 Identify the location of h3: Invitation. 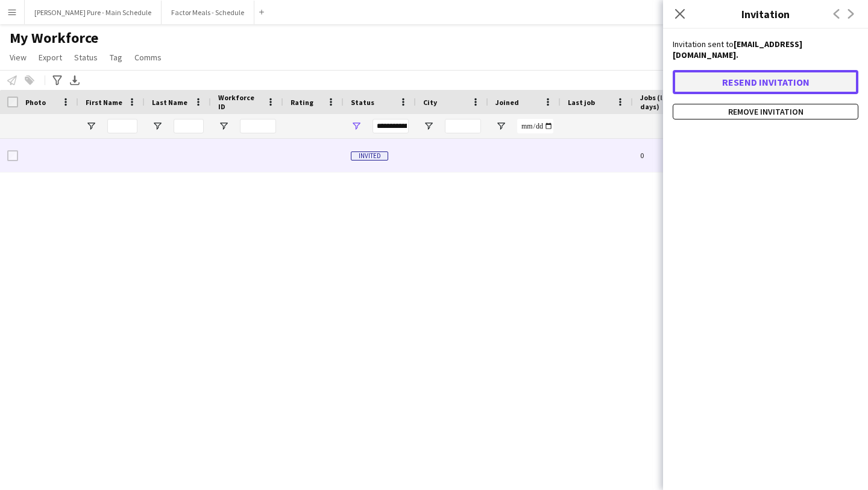
(766, 14).